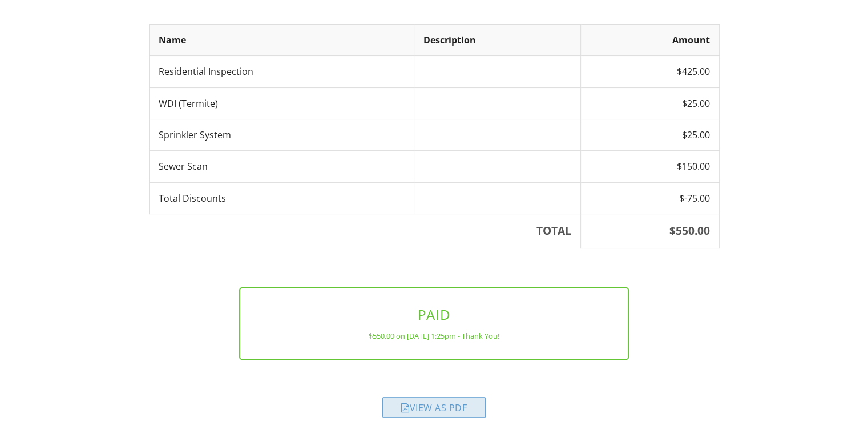 The image size is (868, 421). Describe the element at coordinates (365, 231) in the screenshot. I see `th: TOTAL` at that location.